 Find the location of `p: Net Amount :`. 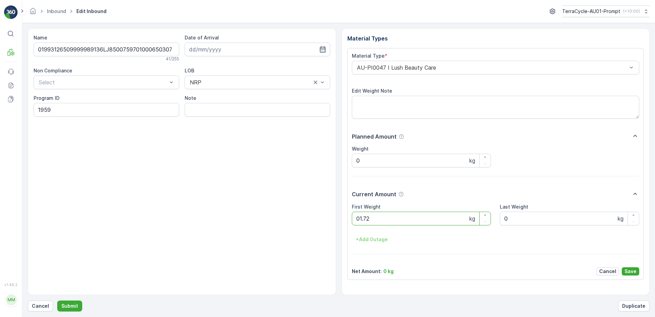

p: Net Amount : is located at coordinates (367, 271).